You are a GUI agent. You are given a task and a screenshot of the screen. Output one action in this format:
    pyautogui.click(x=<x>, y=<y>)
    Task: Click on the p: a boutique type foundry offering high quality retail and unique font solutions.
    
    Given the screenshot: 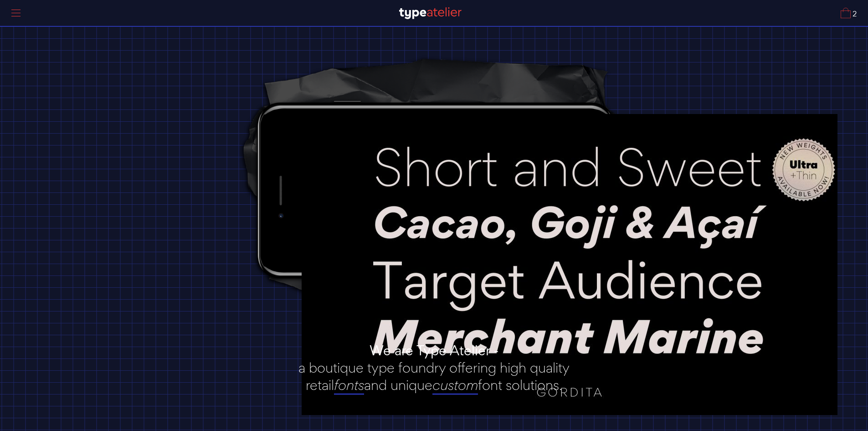 What is the action you would take?
    pyautogui.click(x=434, y=376)
    